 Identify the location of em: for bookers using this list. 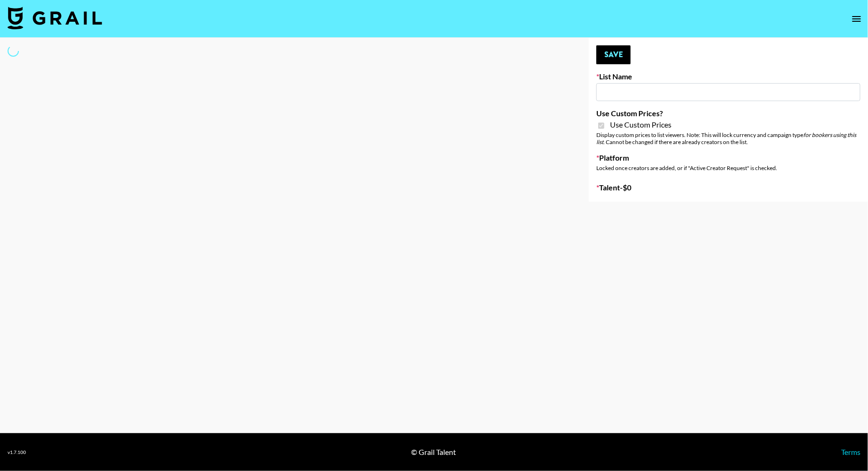
(726, 138).